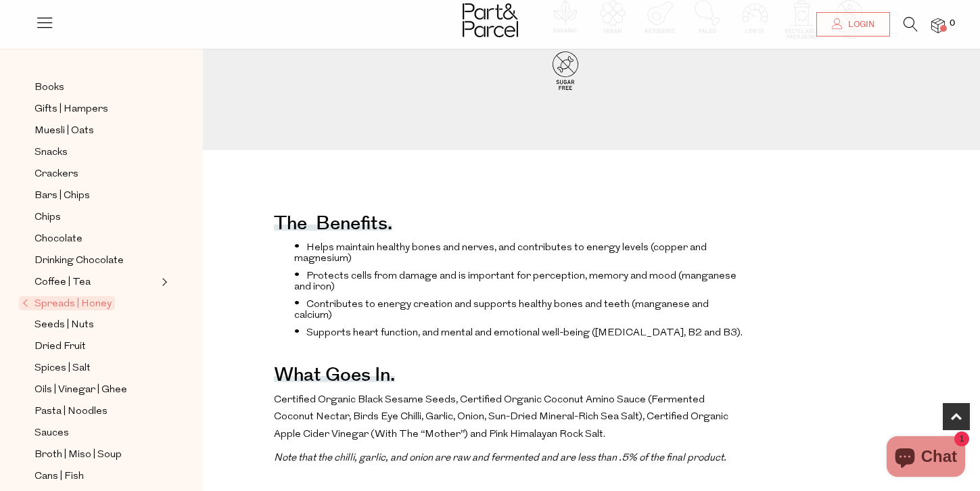 The image size is (980, 491). What do you see at coordinates (490, 21) in the screenshot?
I see `img: Part&Parcel` at bounding box center [490, 21].